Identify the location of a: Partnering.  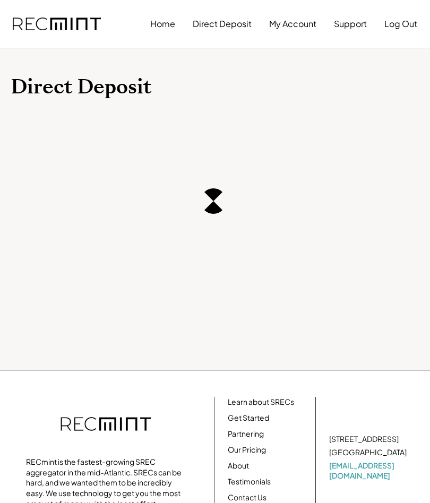
(246, 434).